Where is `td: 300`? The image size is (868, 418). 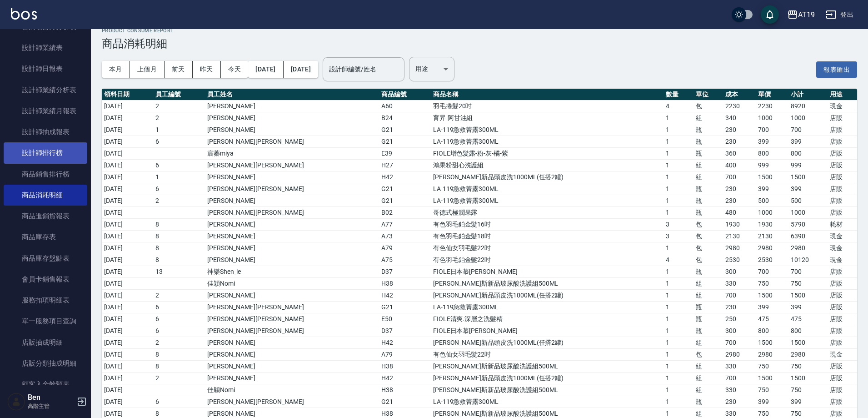
td: 300 is located at coordinates (739, 330).